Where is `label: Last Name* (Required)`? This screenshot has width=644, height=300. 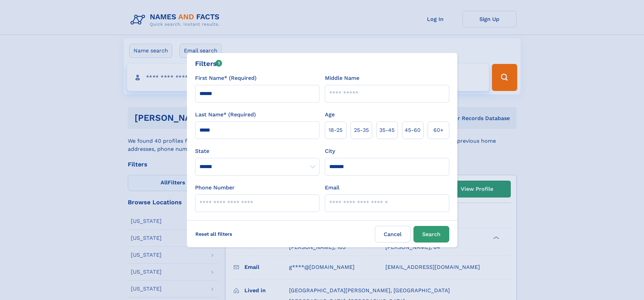 label: Last Name* (Required) is located at coordinates (225, 115).